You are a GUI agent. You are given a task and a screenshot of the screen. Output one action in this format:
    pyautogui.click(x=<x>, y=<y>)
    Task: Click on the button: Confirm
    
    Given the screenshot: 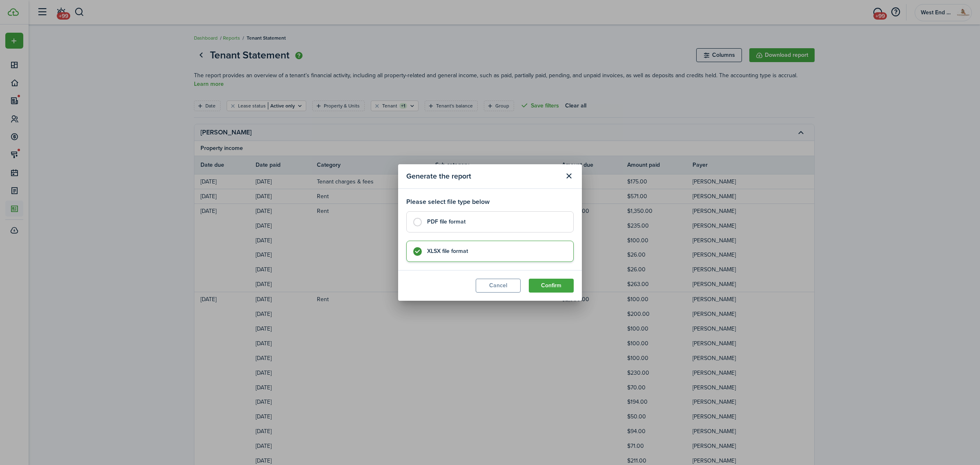 What is the action you would take?
    pyautogui.click(x=551, y=285)
    